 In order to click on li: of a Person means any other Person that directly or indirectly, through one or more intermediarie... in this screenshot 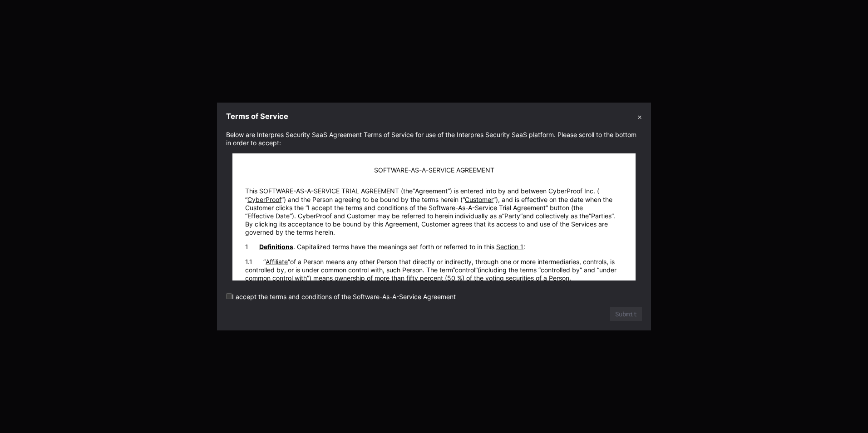, I will do `click(434, 270)`.